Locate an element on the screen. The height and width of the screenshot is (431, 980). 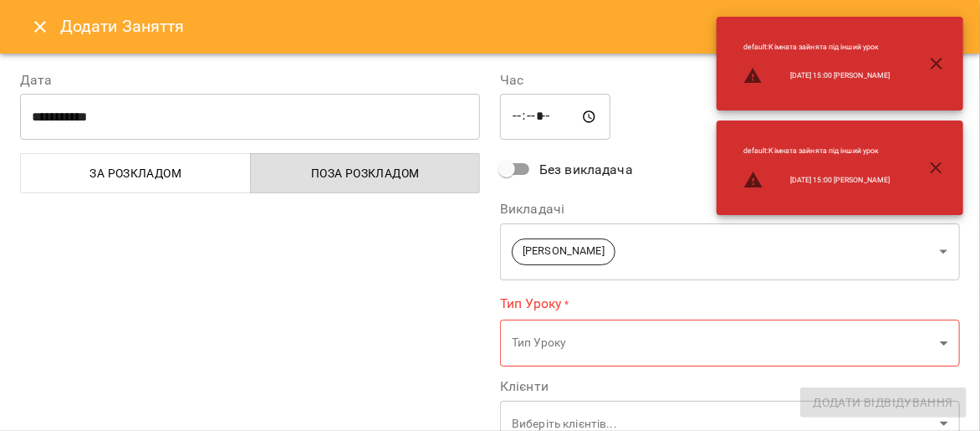
h6: Додати Заняття is located at coordinates (511, 26).